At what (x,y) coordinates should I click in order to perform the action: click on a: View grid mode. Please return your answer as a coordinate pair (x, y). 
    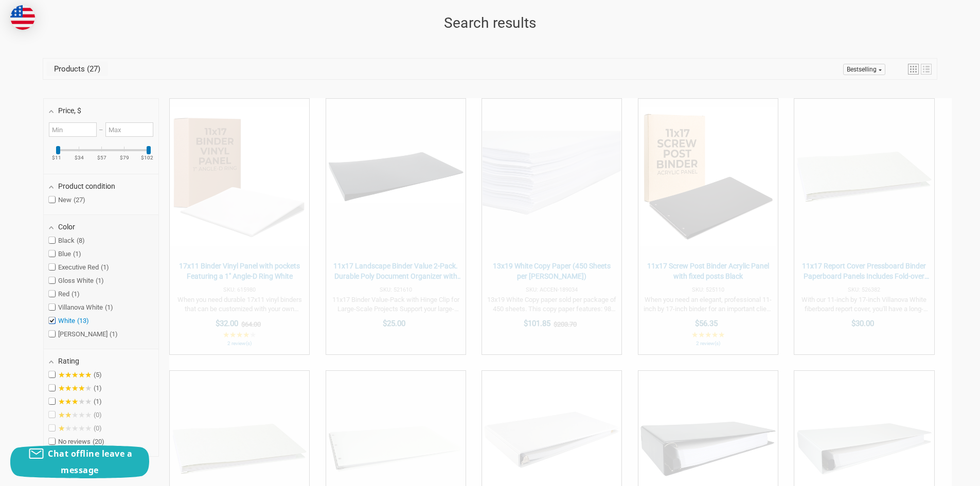
    Looking at the image, I should click on (913, 69).